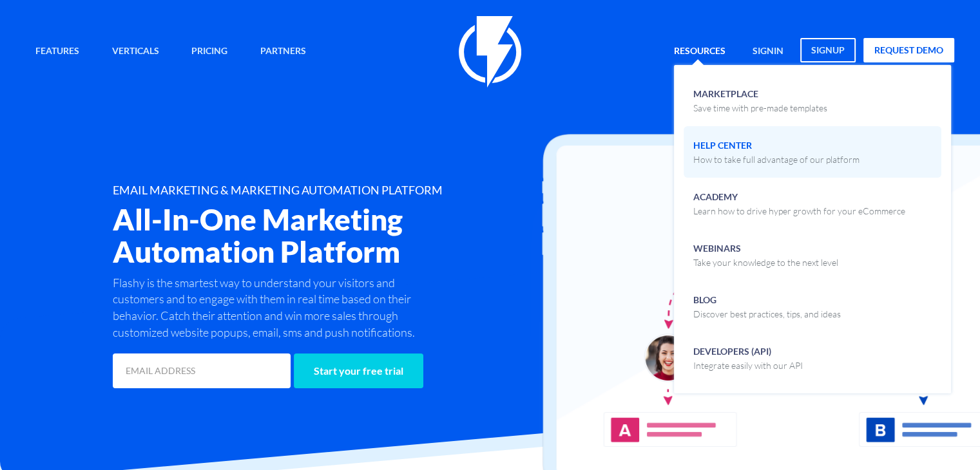 This screenshot has height=470, width=980. What do you see at coordinates (765, 254) in the screenshot?
I see `span: Webinars` at bounding box center [765, 254].